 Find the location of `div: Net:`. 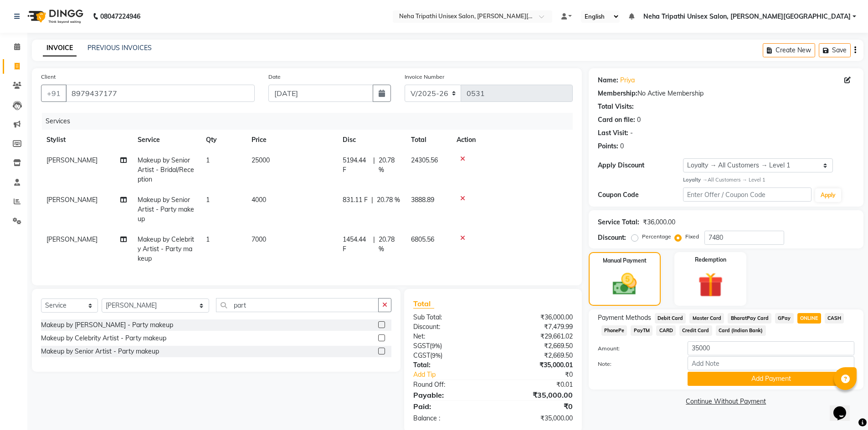

div: Net: is located at coordinates (450, 337).